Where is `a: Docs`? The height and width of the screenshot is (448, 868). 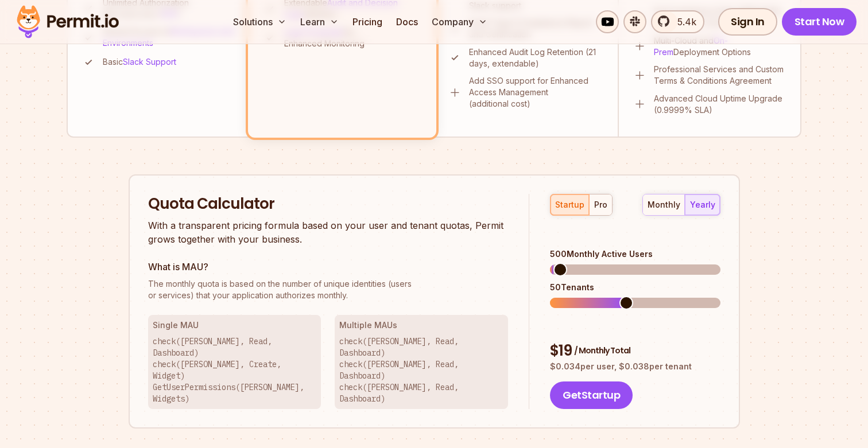
a: Docs is located at coordinates (407, 22).